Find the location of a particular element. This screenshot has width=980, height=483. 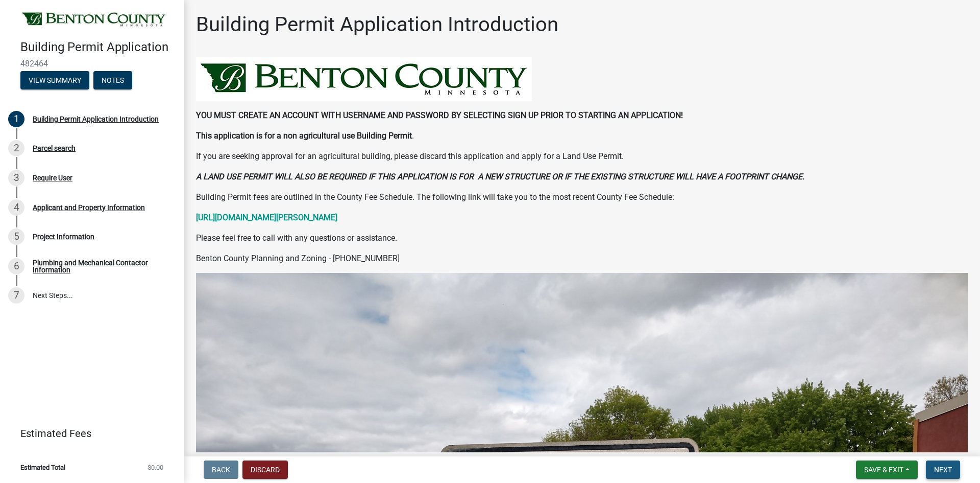

div: 1 is located at coordinates (16, 119).